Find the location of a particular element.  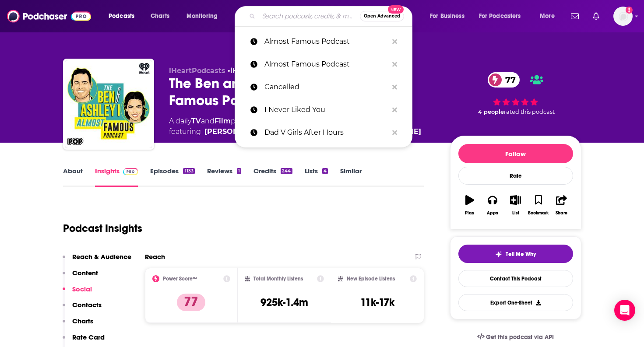

a: Lists4 is located at coordinates (316, 177).